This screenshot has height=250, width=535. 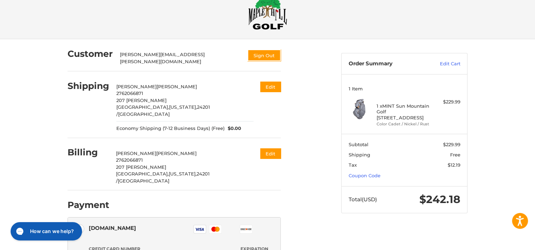 I want to click on h1: How can we help?, so click(x=45, y=12).